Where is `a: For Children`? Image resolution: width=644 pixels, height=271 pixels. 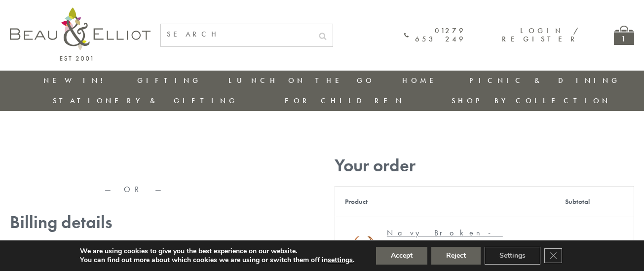
a: For Children is located at coordinates (345, 101).